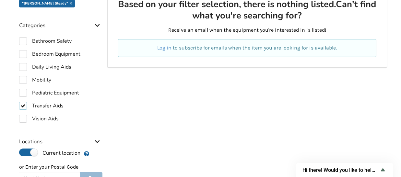 This screenshot has width=401, height=177. Describe the element at coordinates (61, 167) in the screenshot. I see `p: or Enter your Postal Code` at that location.